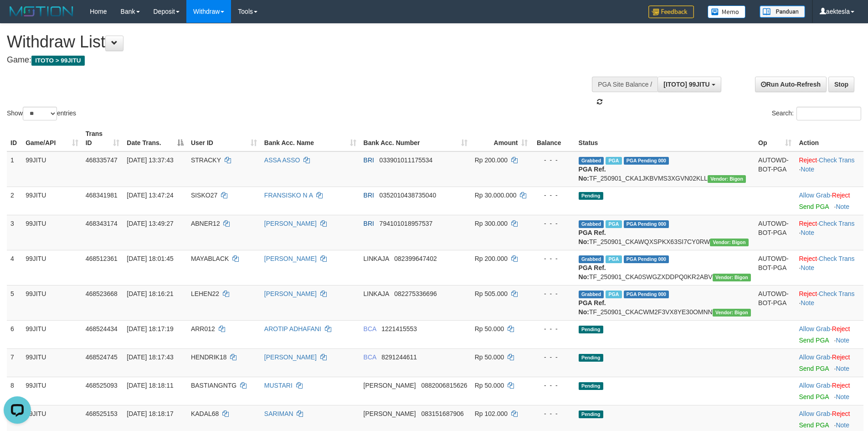 The width and height of the screenshot is (868, 431). What do you see at coordinates (102, 385) in the screenshot?
I see `span: 468525093` at bounding box center [102, 385].